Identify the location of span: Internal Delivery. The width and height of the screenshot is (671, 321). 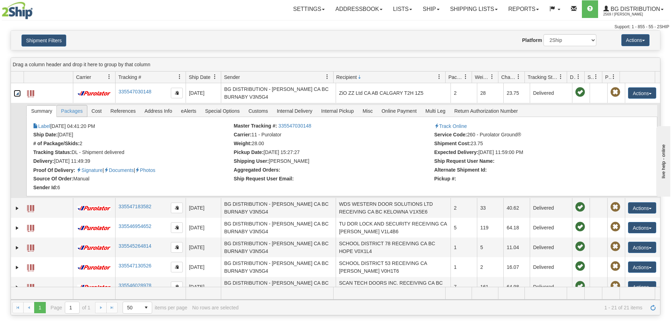
(294, 111).